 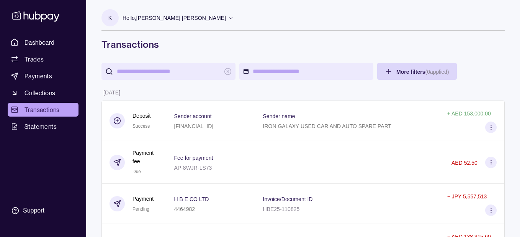 What do you see at coordinates (288, 199) in the screenshot?
I see `p: Invoice/Document ID` at bounding box center [288, 199].